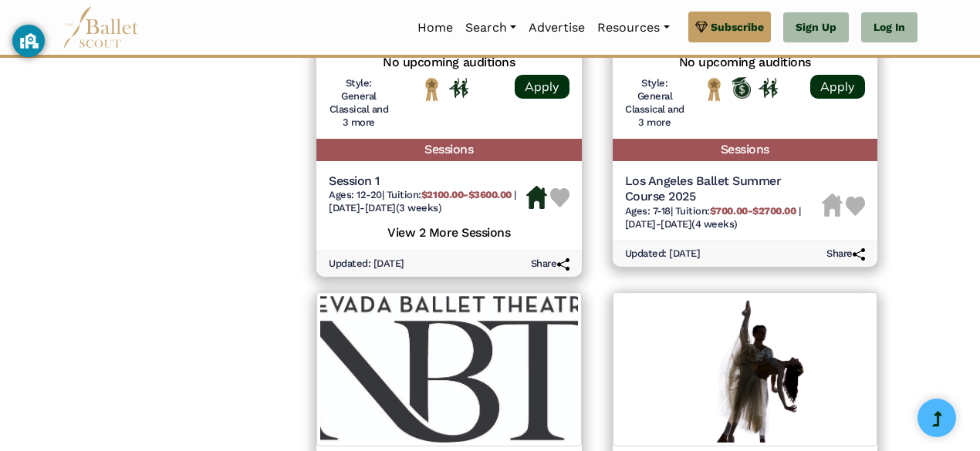 Image resolution: width=980 pixels, height=451 pixels. Describe the element at coordinates (466, 195) in the screenshot. I see `b: $2100.00-$3600.00` at that location.